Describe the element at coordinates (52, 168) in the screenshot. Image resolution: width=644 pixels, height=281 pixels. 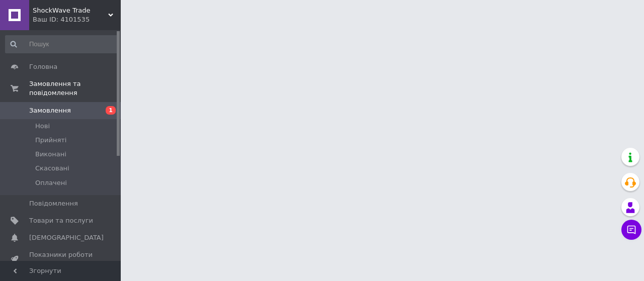
I see `span: Скасовані` at that location.